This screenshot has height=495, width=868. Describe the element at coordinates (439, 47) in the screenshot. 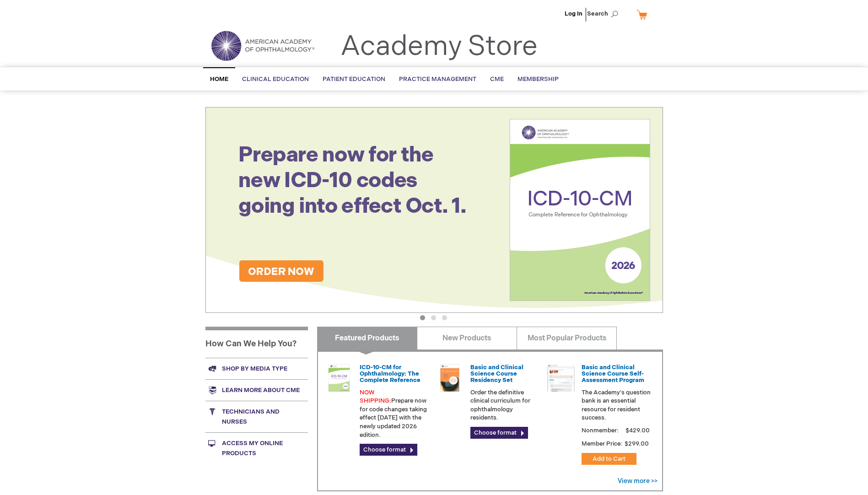

I see `a: Academy Store` at that location.